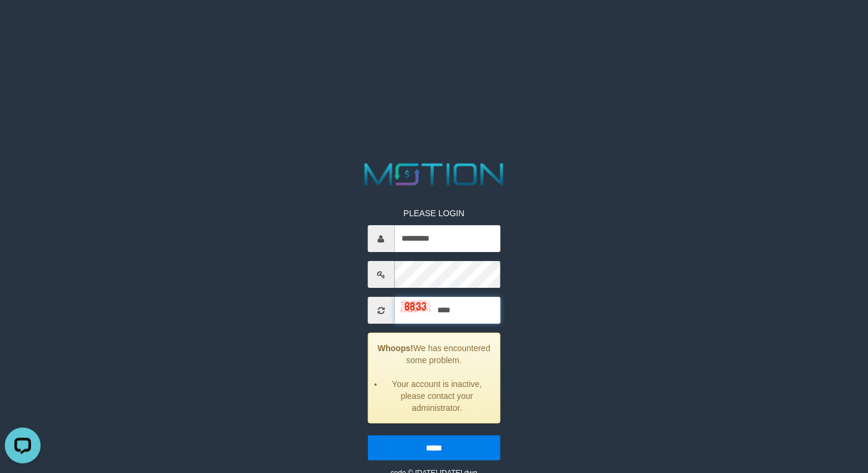  What do you see at coordinates (434, 174) in the screenshot?
I see `img: MOTION_logo.png` at bounding box center [434, 174].